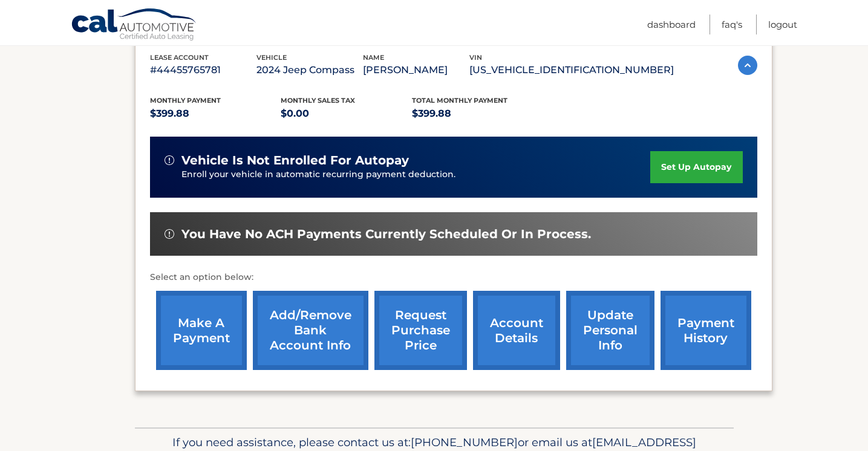 This screenshot has width=868, height=451. Describe the element at coordinates (271, 57) in the screenshot. I see `span: vehicle` at that location.